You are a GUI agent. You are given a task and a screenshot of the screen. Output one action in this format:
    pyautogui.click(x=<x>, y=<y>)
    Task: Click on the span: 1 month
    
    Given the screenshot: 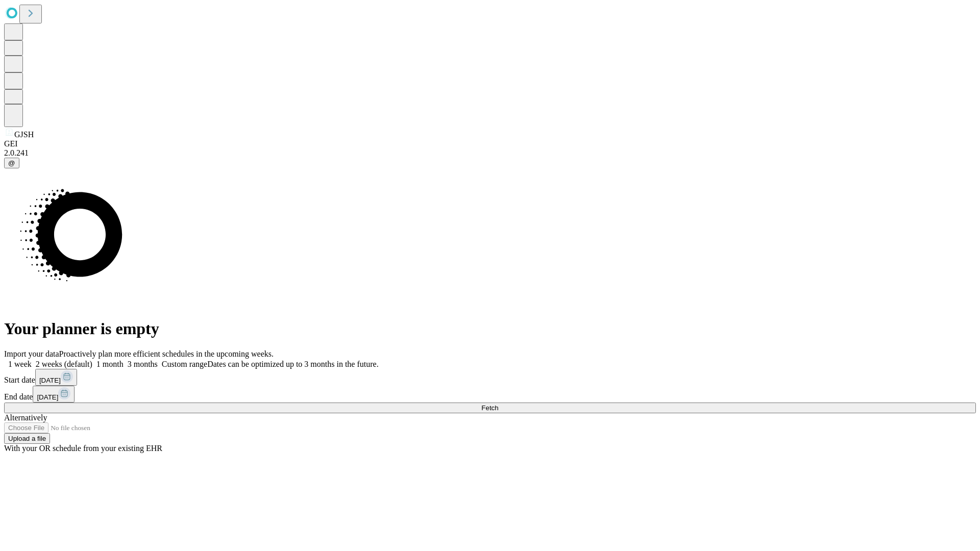 What is the action you would take?
    pyautogui.click(x=109, y=363)
    